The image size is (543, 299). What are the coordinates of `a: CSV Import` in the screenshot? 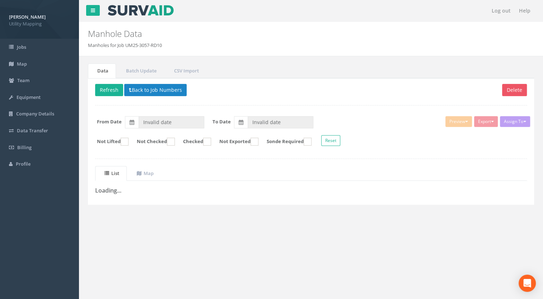 It's located at (185, 71).